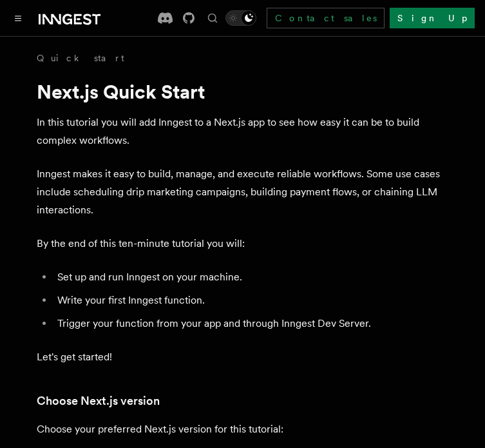 The width and height of the screenshot is (485, 448). What do you see at coordinates (242, 192) in the screenshot?
I see `p: Inngest makes it easy to build, manage, and execute reliable workflows. Some use cases include sc...` at bounding box center [242, 192].